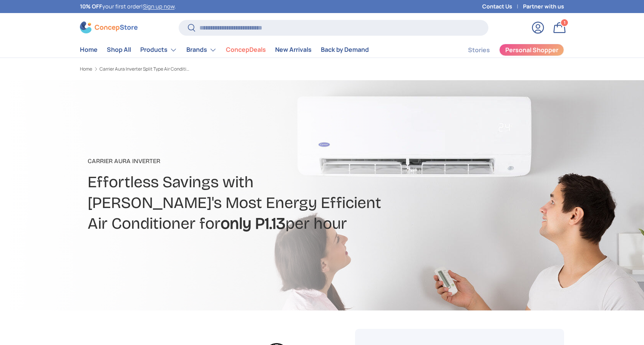  Describe the element at coordinates (128, 6) in the screenshot. I see `p: your first order! .` at that location.